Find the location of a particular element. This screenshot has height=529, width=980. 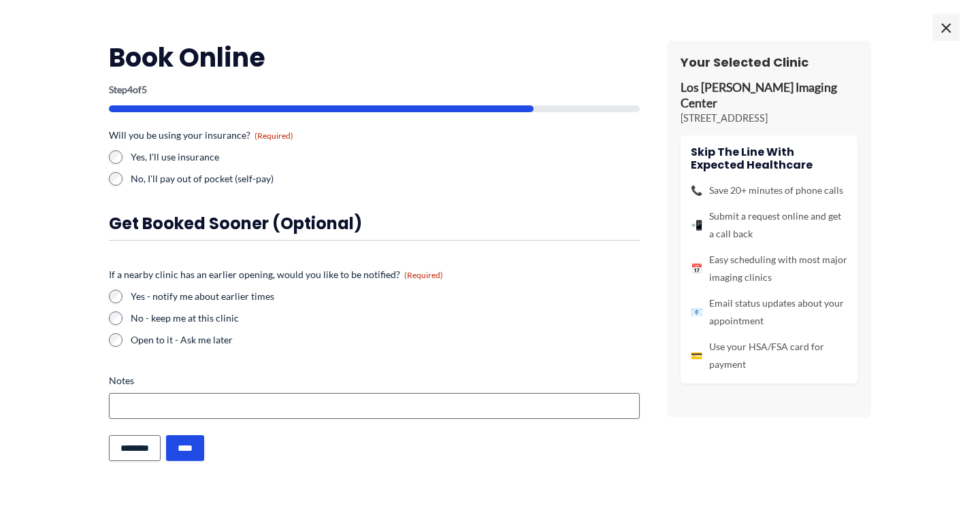

h3: Get booked sooner (optional) is located at coordinates (374, 223).